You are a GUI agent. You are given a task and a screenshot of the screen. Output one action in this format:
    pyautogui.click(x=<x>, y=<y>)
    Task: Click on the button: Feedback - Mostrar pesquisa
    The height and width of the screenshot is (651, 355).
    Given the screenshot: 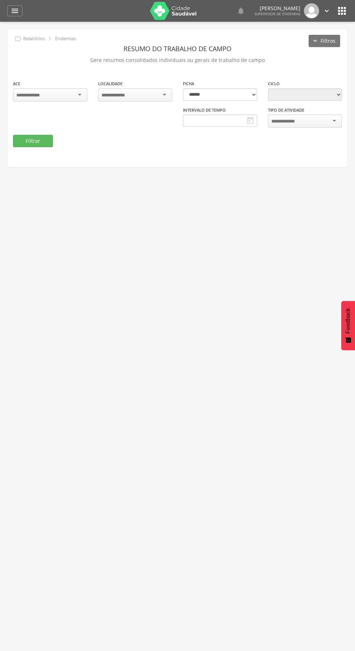 What is the action you would take?
    pyautogui.click(x=348, y=326)
    